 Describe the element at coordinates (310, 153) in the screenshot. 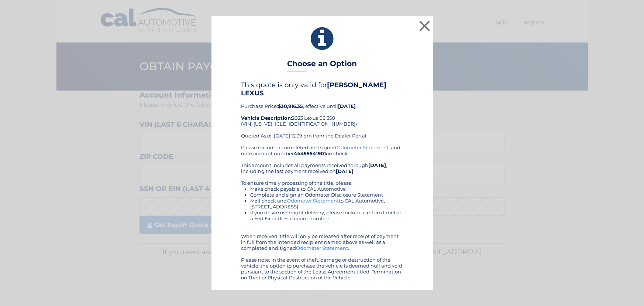

I see `b: 44455541901` at that location.